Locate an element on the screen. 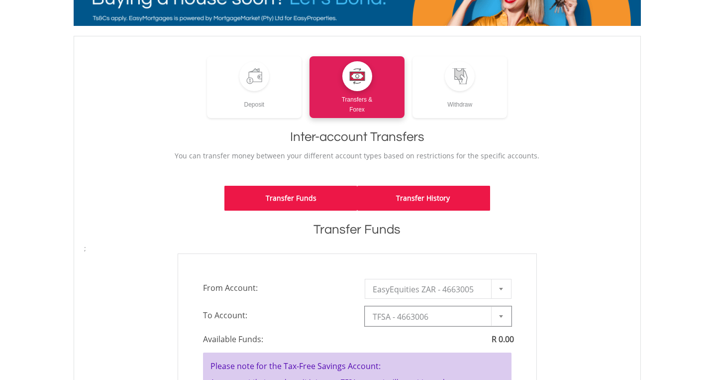  h4: Please note for the Tax-Free Savings Account: is located at coordinates (357, 366).